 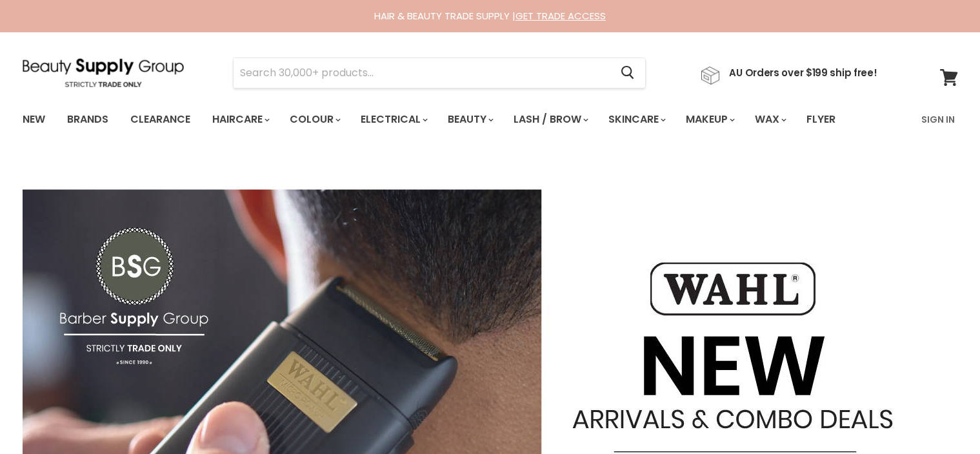 I want to click on a: Wax, so click(x=769, y=119).